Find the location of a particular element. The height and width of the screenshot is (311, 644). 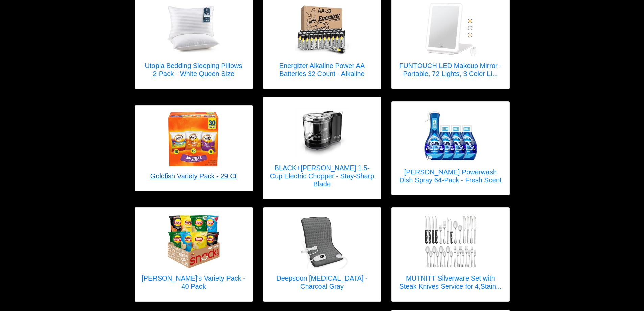

img: Lay's Variety Pack - 40 Pack is located at coordinates (194, 242).